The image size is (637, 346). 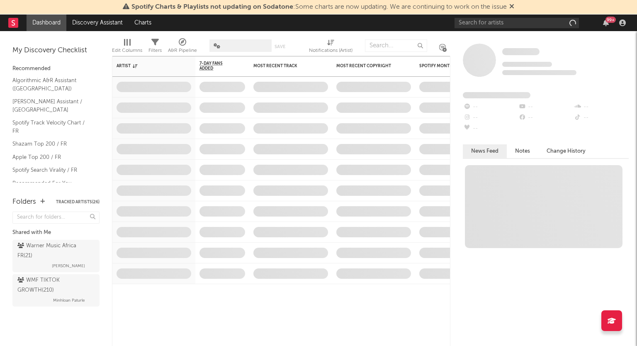 What do you see at coordinates (396, 46) in the screenshot?
I see `input: Search...` at bounding box center [396, 46].